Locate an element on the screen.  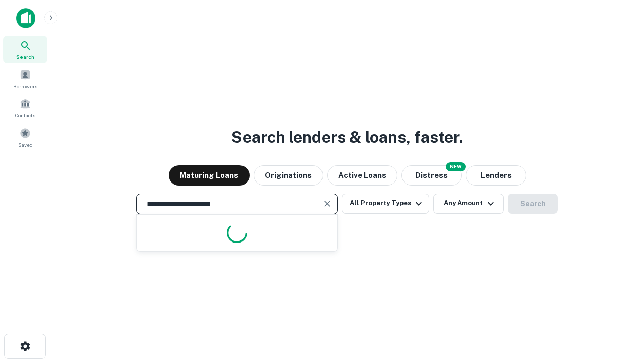
button: All Property Types is located at coordinates (385, 204).